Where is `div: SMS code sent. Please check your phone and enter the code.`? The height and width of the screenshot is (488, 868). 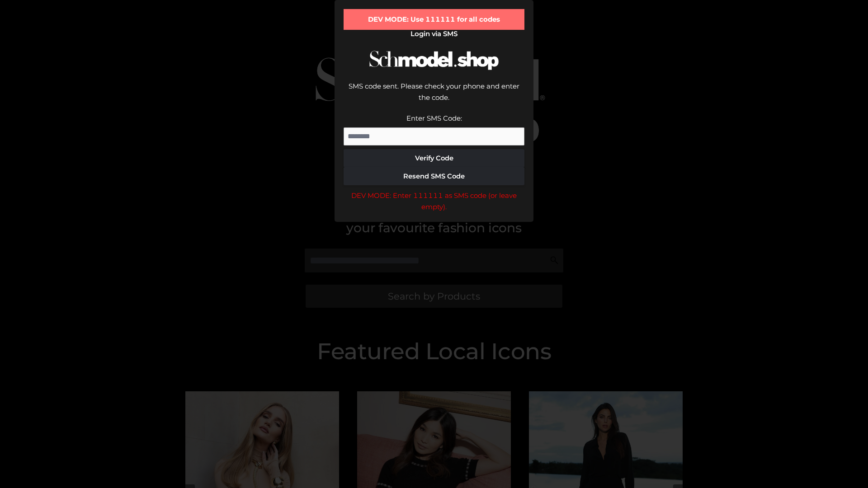 div: SMS code sent. Please check your phone and enter the code. is located at coordinates (434, 96).